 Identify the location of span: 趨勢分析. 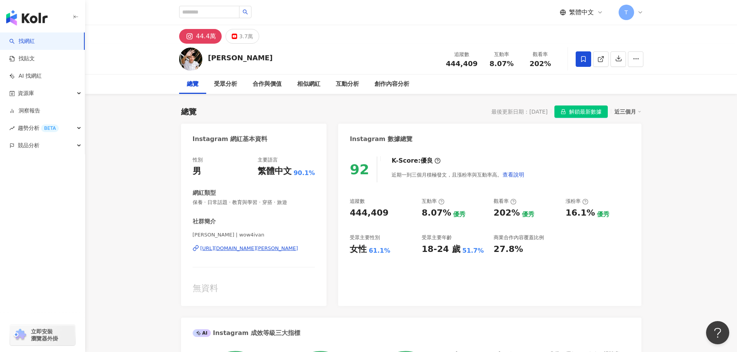
(38, 128).